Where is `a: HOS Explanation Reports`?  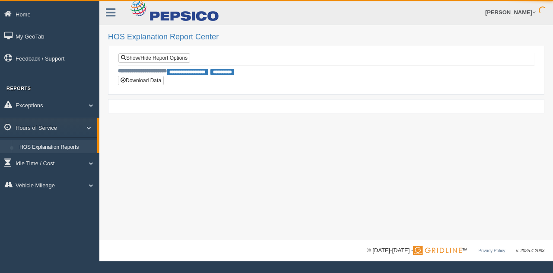
a: HOS Explanation Reports is located at coordinates (56, 147).